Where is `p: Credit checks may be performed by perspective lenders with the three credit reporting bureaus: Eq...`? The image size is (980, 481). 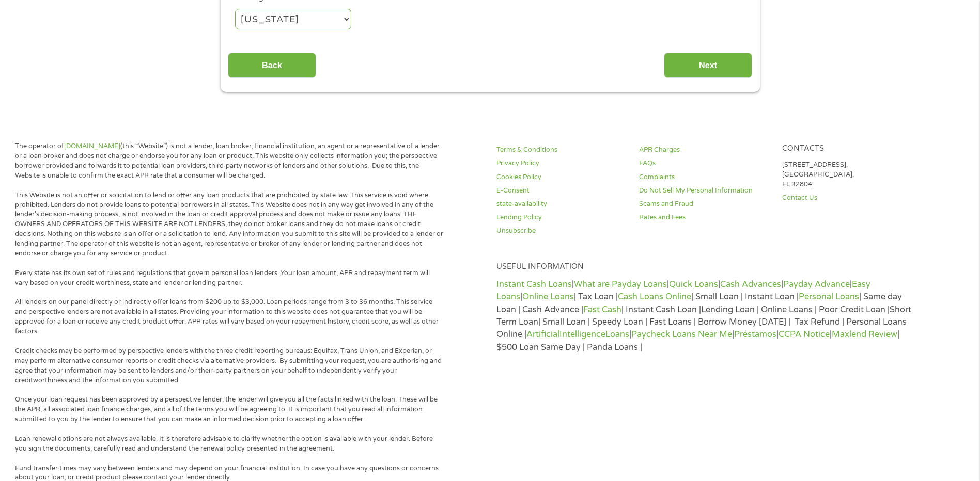
p: Credit checks may be performed by perspective lenders with the three credit reporting bureaus: Eq... is located at coordinates (229, 366).